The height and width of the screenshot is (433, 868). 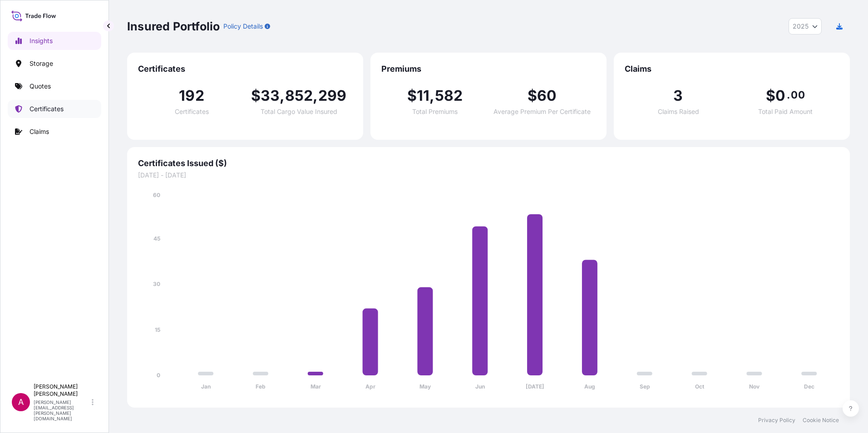 I want to click on span: 00, so click(x=797, y=95).